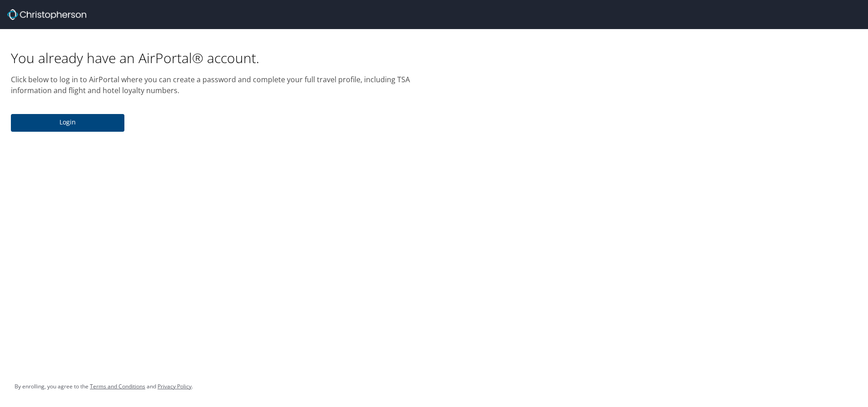  Describe the element at coordinates (174, 386) in the screenshot. I see `a: Privacy Policy` at that location.